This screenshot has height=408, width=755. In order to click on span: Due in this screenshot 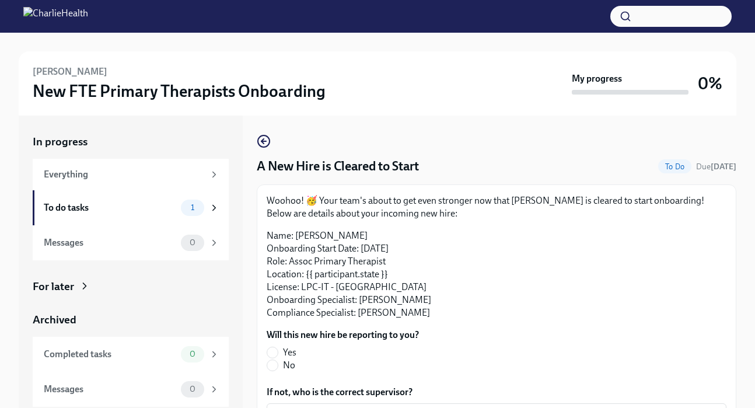, I will do `click(716, 166)`.